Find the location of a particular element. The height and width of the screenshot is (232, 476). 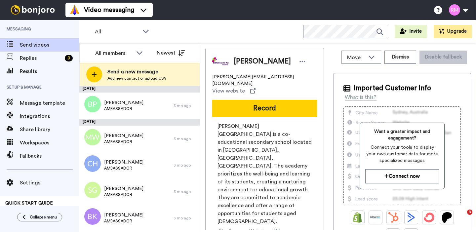

span: Send a new message is located at coordinates (137, 72).